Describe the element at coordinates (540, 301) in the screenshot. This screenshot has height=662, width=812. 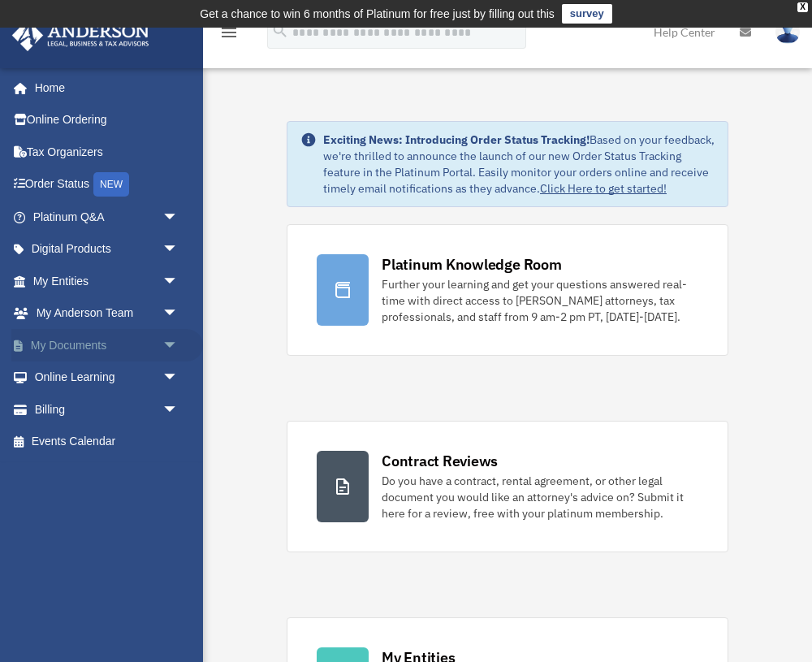
I see `div: Further your learning and get your questions answered real-time with direct access to [PERSON_NAM...` at that location.